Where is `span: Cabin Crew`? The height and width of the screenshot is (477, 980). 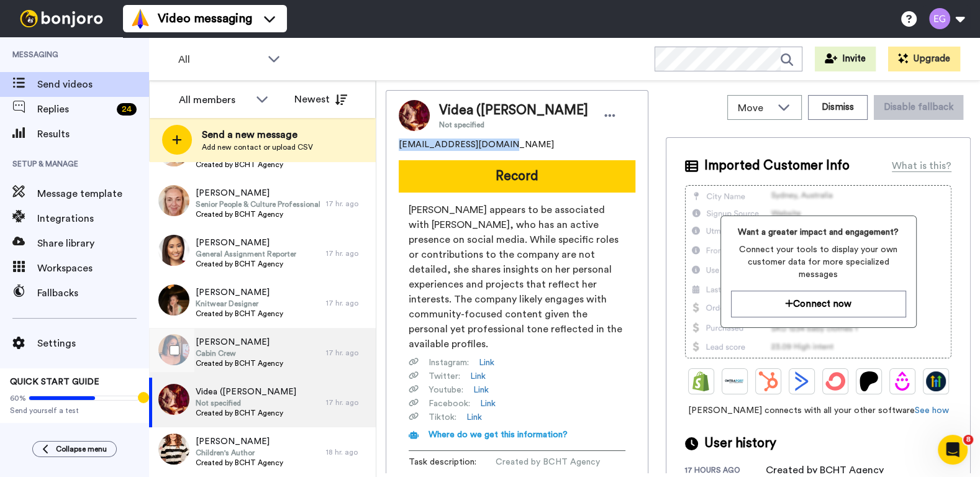
span: Cabin Crew is located at coordinates (239, 353).